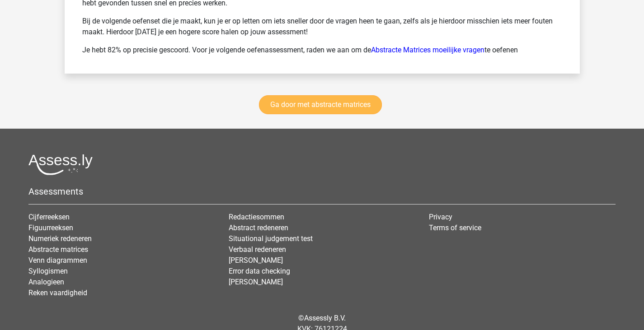  What do you see at coordinates (427, 50) in the screenshot?
I see `a: Abstracte Matrices moeilijke vragen` at bounding box center [427, 50].